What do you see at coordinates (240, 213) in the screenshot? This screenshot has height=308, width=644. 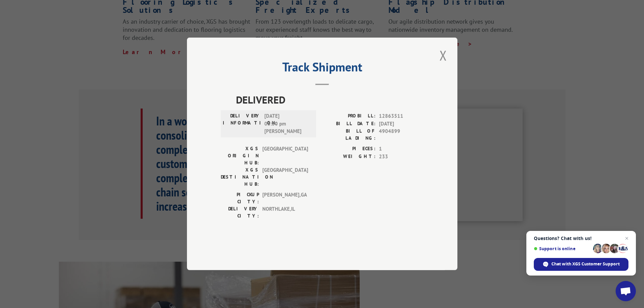 I see `label: DELIVERY CITY:` at bounding box center [240, 213].